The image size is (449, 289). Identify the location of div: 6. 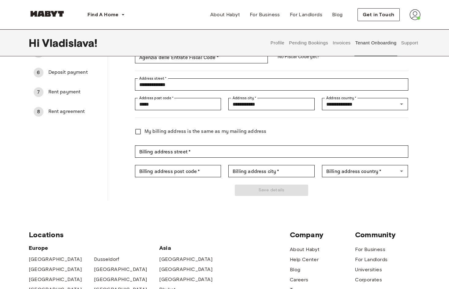
(39, 73).